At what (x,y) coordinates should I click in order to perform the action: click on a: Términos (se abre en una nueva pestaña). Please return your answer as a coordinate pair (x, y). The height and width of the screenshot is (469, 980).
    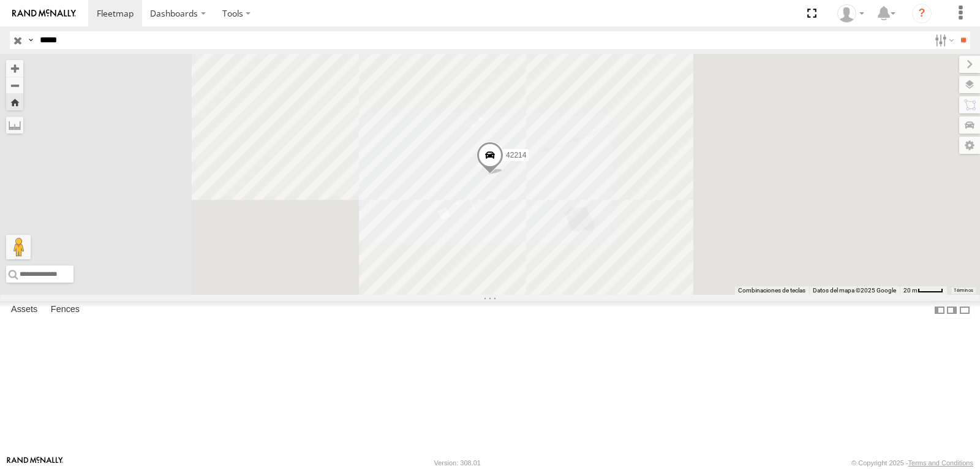
    Looking at the image, I should click on (964, 291).